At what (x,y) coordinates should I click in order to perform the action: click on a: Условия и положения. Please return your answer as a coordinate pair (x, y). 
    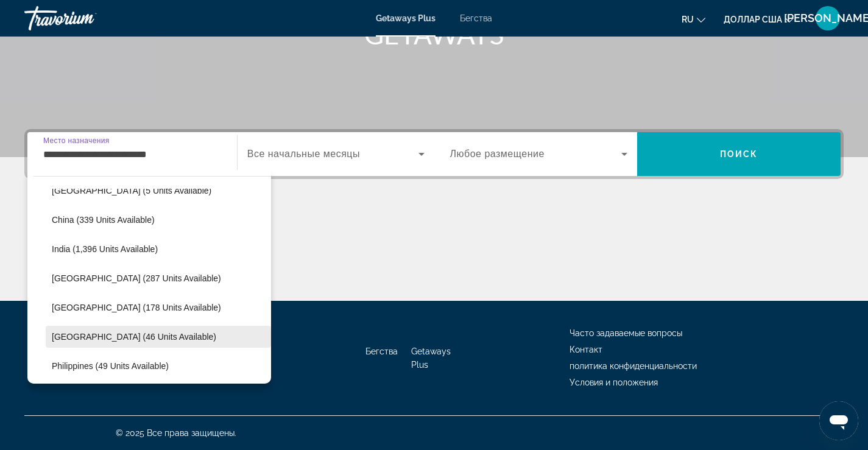
    Looking at the image, I should click on (614, 383).